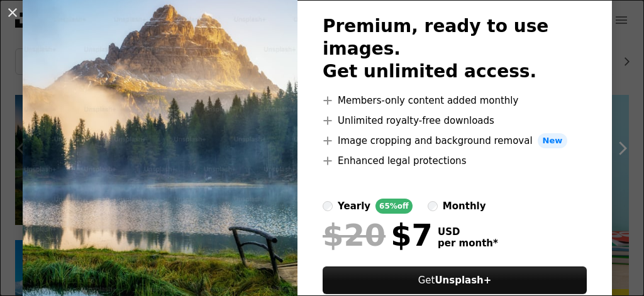  What do you see at coordinates (455, 100) in the screenshot?
I see `li: Members-only content added monthly` at bounding box center [455, 100].